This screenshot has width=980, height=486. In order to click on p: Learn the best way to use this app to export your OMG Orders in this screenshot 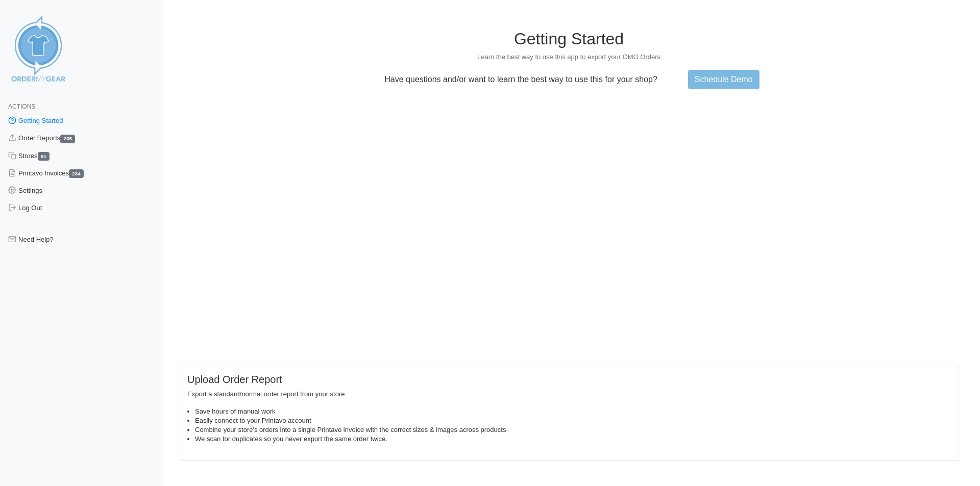, I will do `click(569, 57)`.